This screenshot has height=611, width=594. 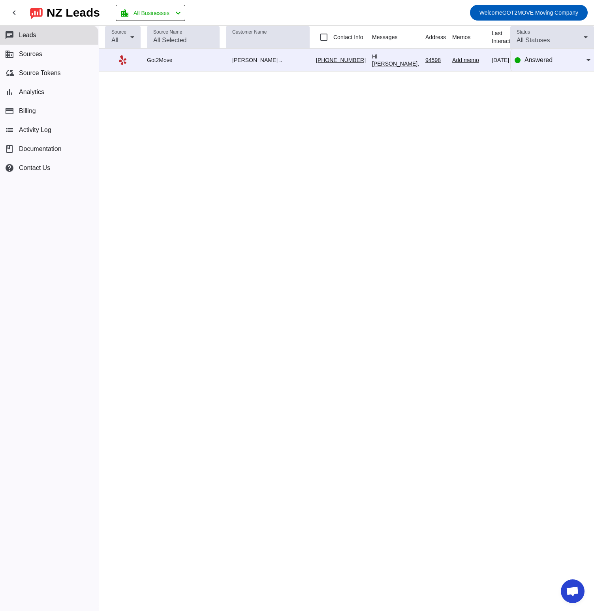 I want to click on mat-icon: location_city, so click(x=125, y=13).